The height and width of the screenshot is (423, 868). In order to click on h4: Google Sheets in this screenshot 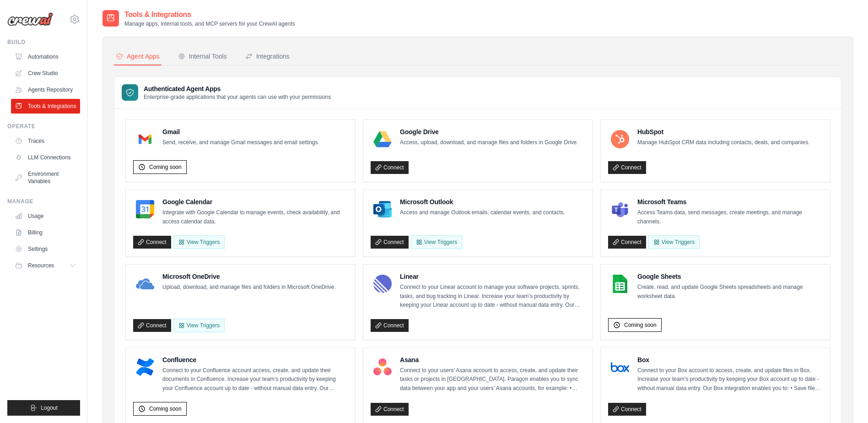, I will do `click(729, 277)`.